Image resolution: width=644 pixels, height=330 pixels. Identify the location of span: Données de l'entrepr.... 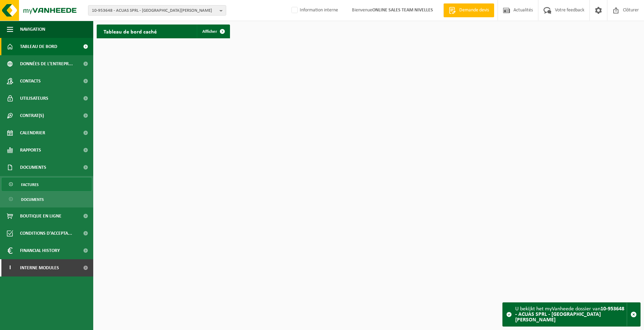
(46, 64).